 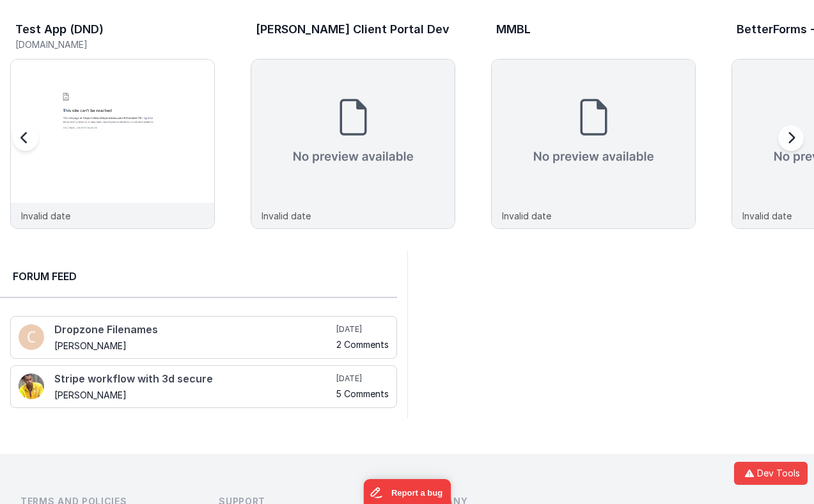 What do you see at coordinates (513, 29) in the screenshot?
I see `h3: MMBL` at bounding box center [513, 29].